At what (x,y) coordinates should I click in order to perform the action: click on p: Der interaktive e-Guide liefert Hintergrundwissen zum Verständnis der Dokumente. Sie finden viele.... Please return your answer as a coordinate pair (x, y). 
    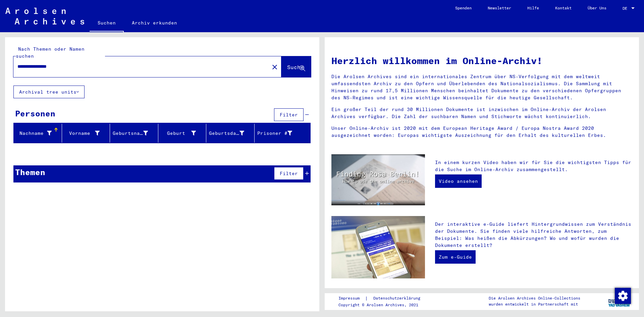
    Looking at the image, I should click on (533, 235).